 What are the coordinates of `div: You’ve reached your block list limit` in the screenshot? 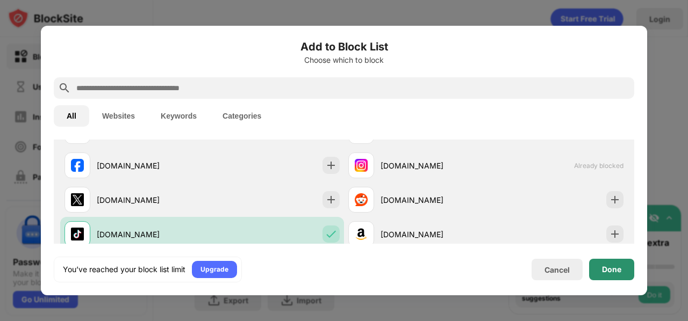 It's located at (124, 270).